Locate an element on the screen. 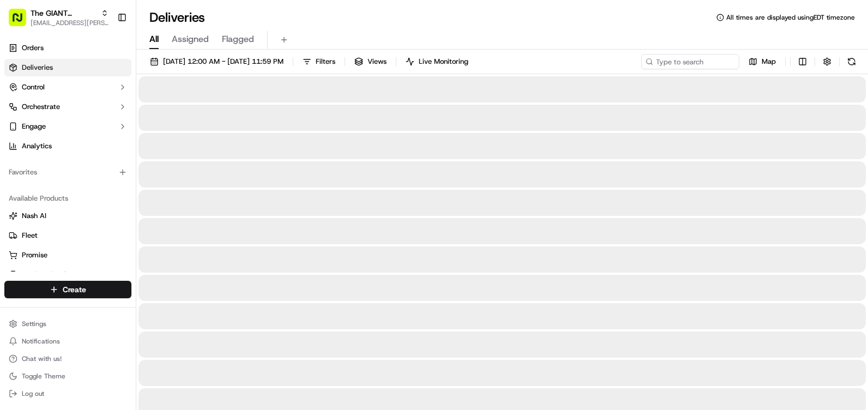 The image size is (868, 410). a: Orders is located at coordinates (68, 48).